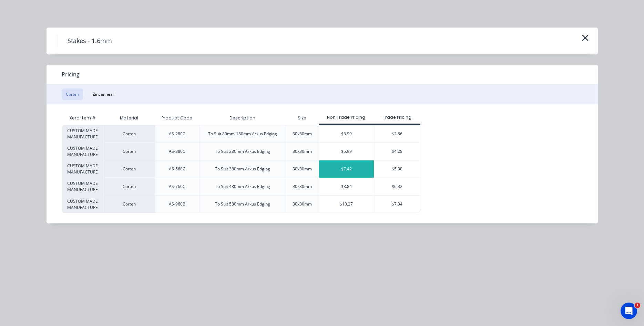 The width and height of the screenshot is (644, 326). What do you see at coordinates (177, 118) in the screenshot?
I see `div: Product Code` at bounding box center [177, 118].